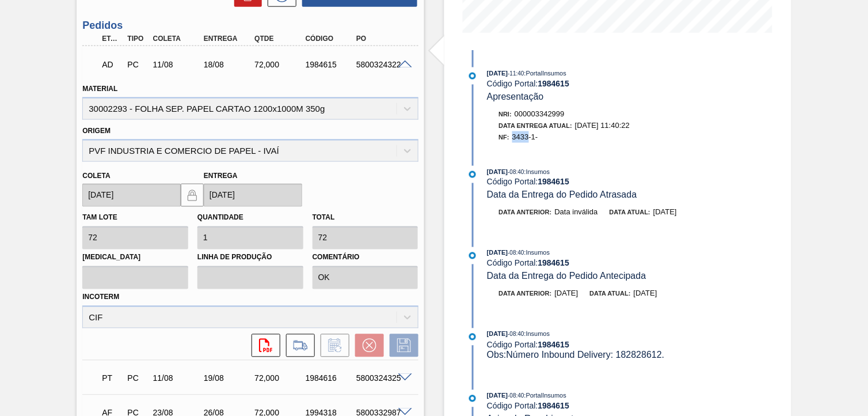 The image size is (868, 416). I want to click on div: 18/08/2025, so click(228, 65).